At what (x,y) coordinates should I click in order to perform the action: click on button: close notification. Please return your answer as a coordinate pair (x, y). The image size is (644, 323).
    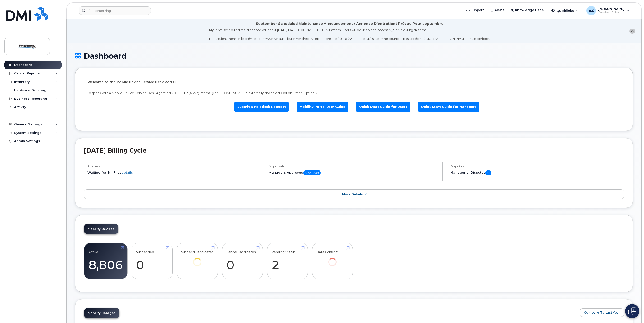
    Looking at the image, I should click on (632, 31).